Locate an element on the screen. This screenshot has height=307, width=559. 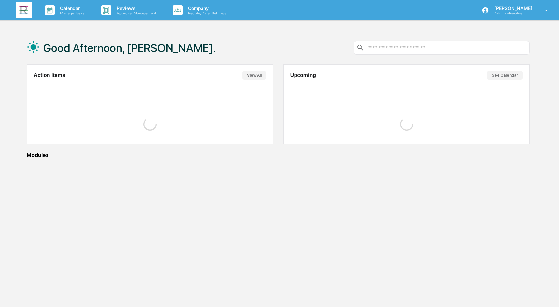
div: Modules is located at coordinates (278, 155).